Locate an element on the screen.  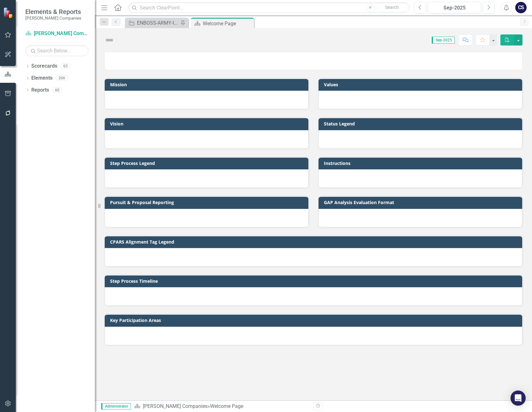
h3: Instructions is located at coordinates (421, 163).